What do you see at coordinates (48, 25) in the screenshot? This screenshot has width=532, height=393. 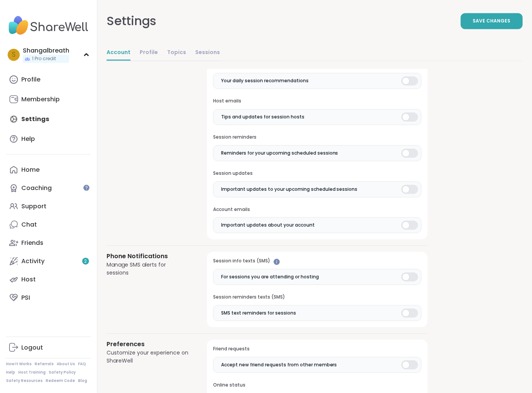 I see `img: ShareWell Nav Logo` at bounding box center [48, 25].